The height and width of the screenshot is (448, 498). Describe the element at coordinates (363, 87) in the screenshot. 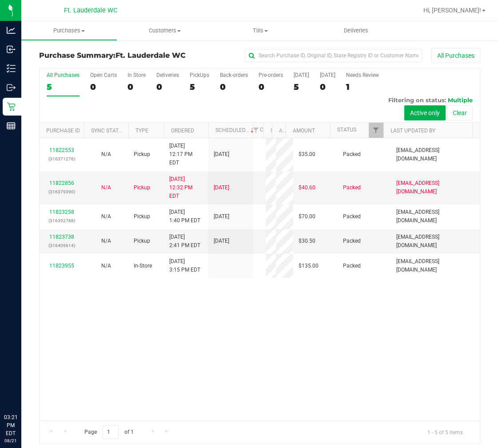

I see `div: 1` at that location.